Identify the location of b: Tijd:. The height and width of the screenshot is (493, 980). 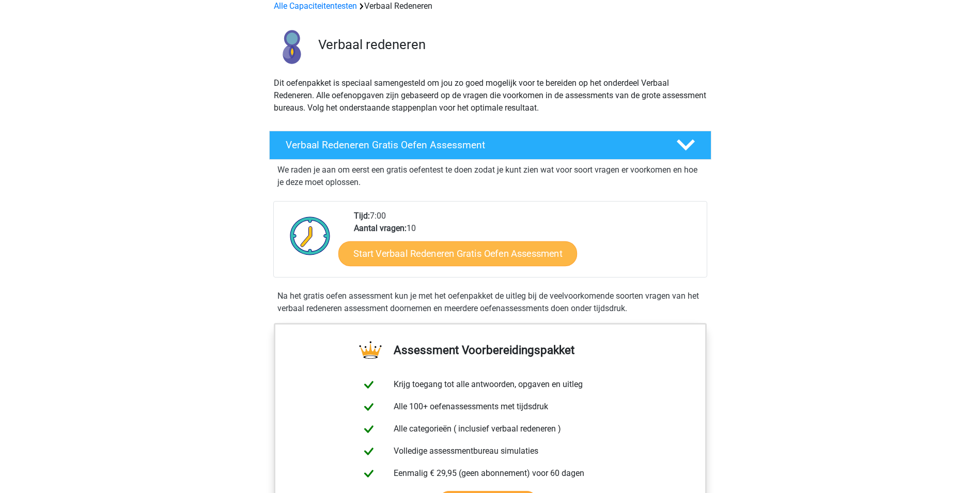
(362, 215).